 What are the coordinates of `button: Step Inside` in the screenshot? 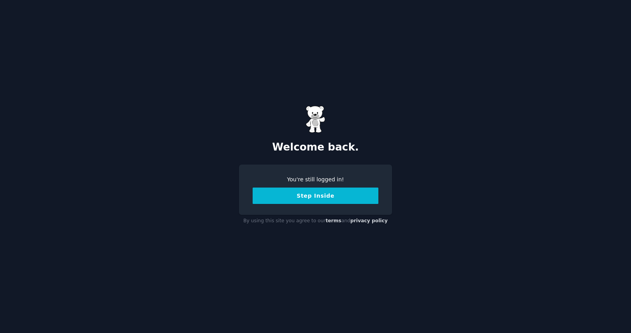 It's located at (315, 196).